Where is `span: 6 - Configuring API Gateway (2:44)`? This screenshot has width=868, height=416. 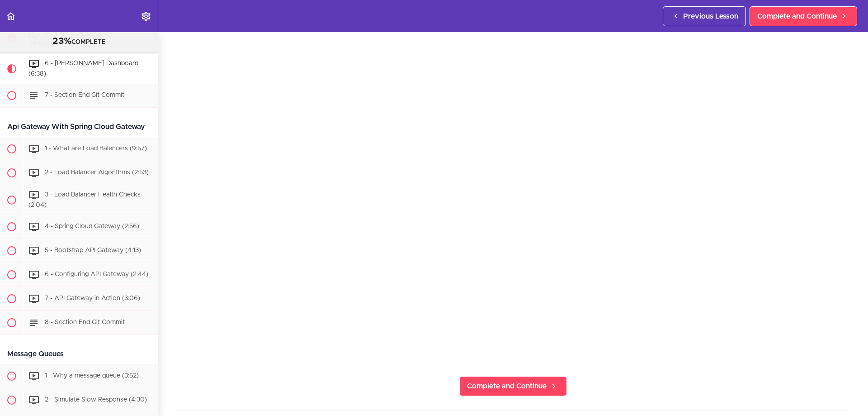 span: 6 - Configuring API Gateway (2:44) is located at coordinates (96, 275).